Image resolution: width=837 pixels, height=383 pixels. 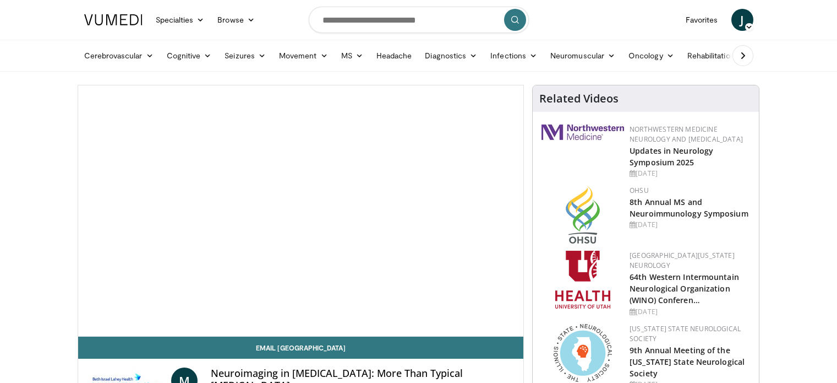 What do you see at coordinates (419, 20) in the screenshot?
I see `input: Search topics, interventions` at bounding box center [419, 20].